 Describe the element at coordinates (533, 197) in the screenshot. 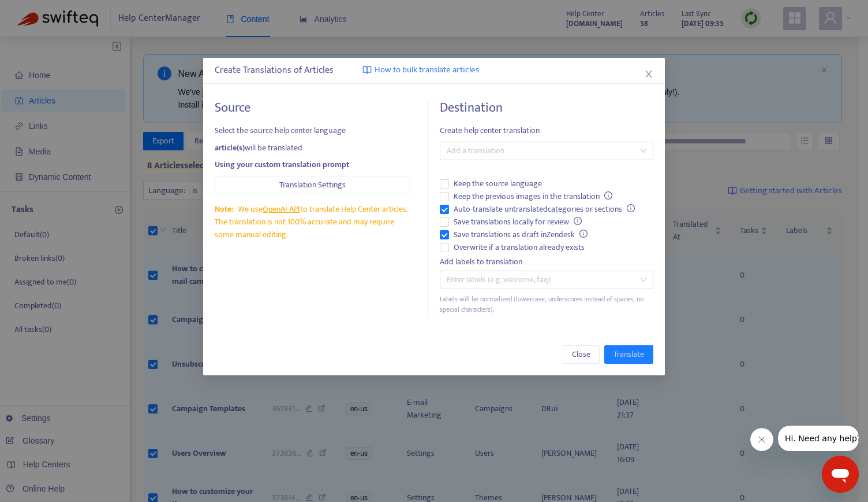

I see `span: Keep the previous images in the translation` at that location.